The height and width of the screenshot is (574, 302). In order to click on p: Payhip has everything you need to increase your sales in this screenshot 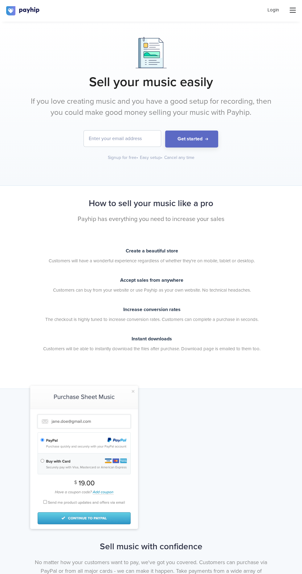, I will do `click(151, 219)`.